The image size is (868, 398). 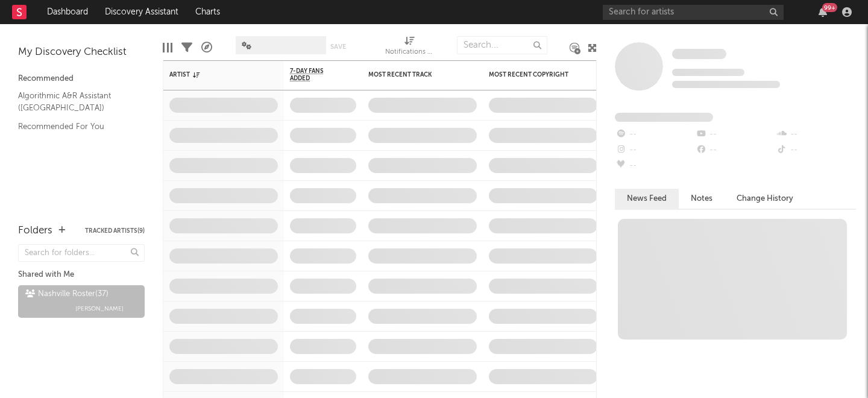 I want to click on div: My Discovery Checklist, so click(x=82, y=52).